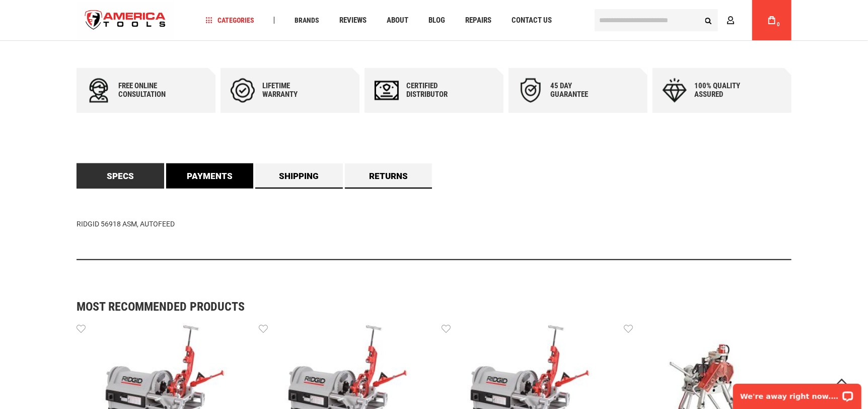 This screenshot has width=868, height=409. Describe the element at coordinates (532, 20) in the screenshot. I see `span: Contact Us` at that location.